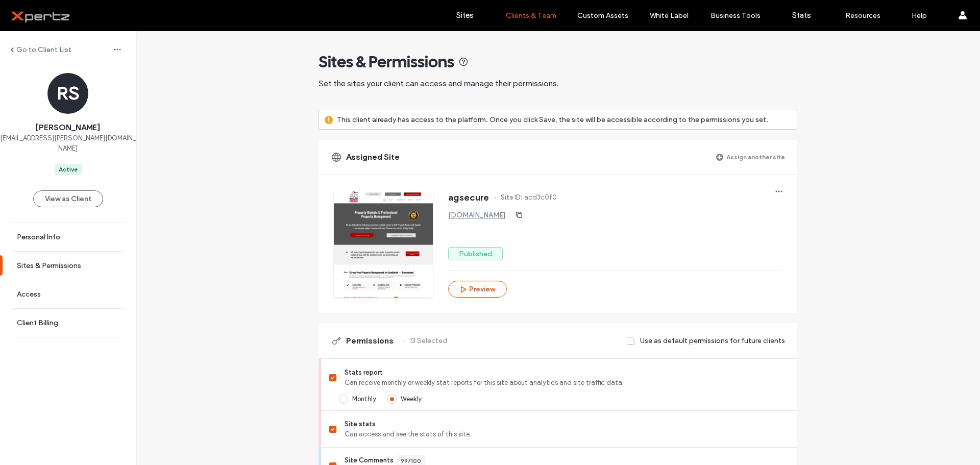 This screenshot has height=465, width=980. Describe the element at coordinates (713, 340) in the screenshot. I see `label: Use as default permissions for future clients` at that location.